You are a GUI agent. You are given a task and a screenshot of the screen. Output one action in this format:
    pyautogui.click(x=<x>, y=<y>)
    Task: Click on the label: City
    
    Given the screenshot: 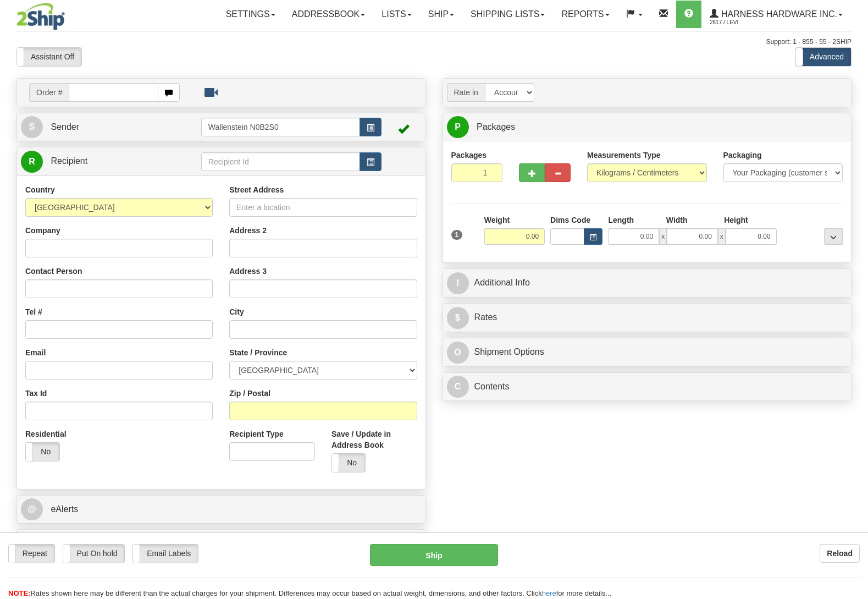 What is the action you would take?
    pyautogui.click(x=236, y=312)
    